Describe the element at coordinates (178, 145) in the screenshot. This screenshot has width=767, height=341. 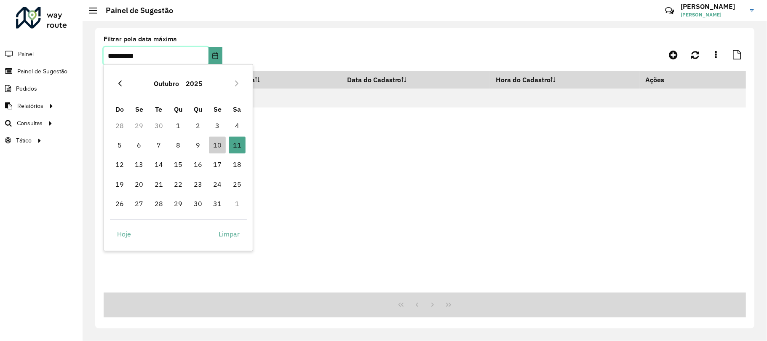
I see `td: 8` at that location.